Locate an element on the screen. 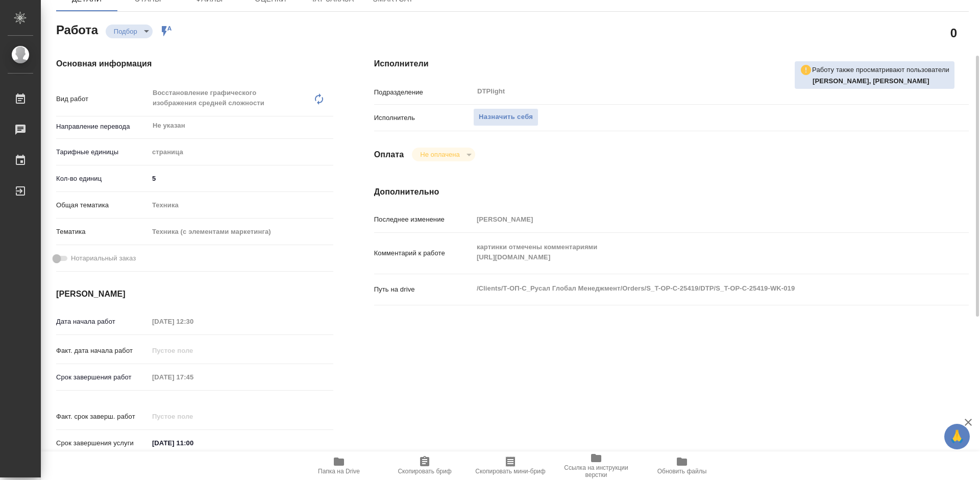  p: Срок завершения услуги is located at coordinates (102, 444).